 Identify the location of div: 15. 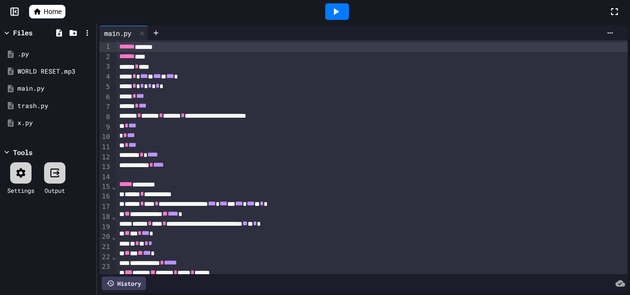
(105, 187).